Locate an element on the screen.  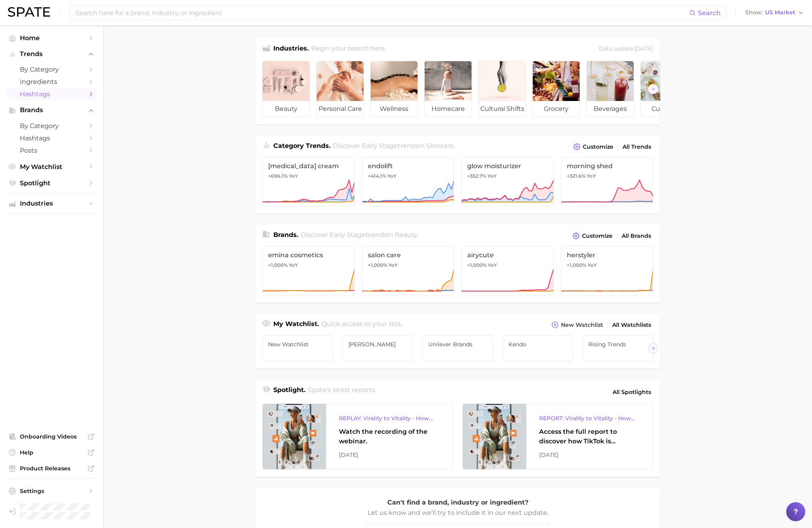
button: Industries is located at coordinates (52, 203).